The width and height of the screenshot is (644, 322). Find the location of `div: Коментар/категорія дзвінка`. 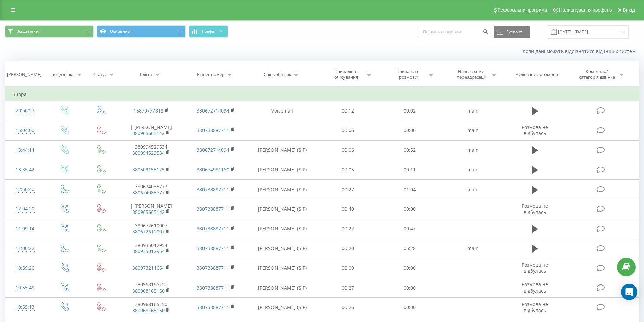

div: Коментар/категорія дзвінка is located at coordinates (596, 74).